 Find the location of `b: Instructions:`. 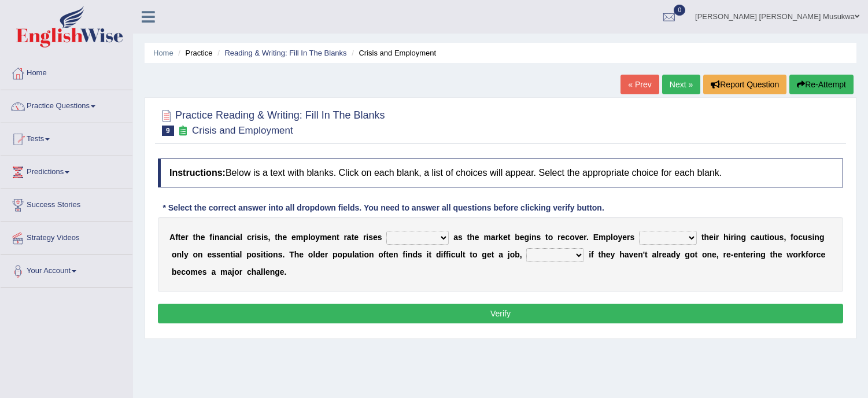

b: Instructions: is located at coordinates (197, 172).